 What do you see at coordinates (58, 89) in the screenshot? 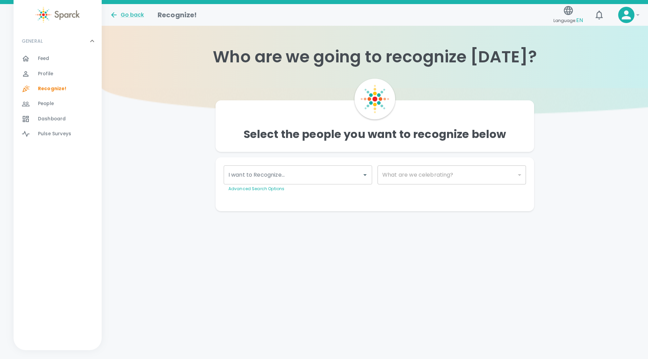
I see `div: Recognize!` at bounding box center [58, 89].